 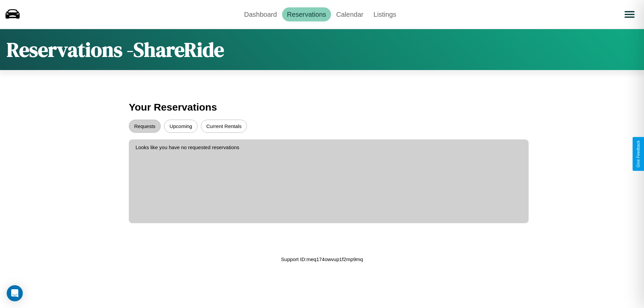 What do you see at coordinates (261, 14) in the screenshot?
I see `a: Dashboard` at bounding box center [261, 14].